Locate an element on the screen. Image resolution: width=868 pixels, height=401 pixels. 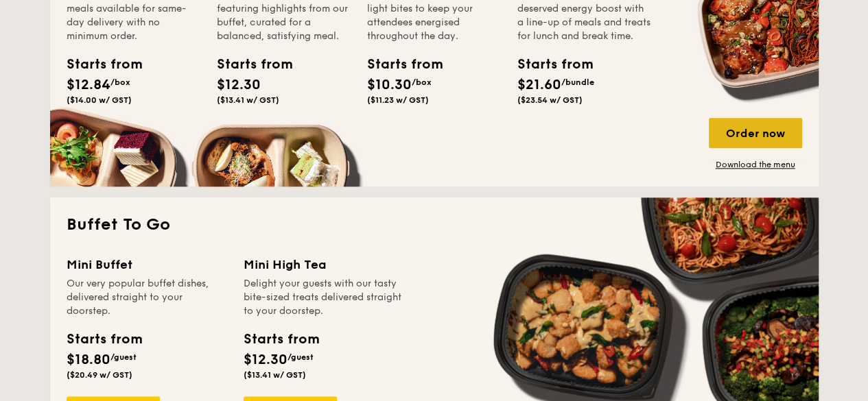
span: $21.60 is located at coordinates (539, 85).